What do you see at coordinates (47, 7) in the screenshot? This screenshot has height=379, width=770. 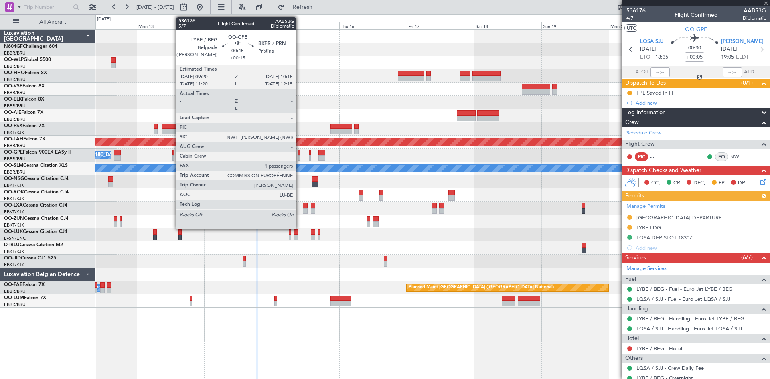 I see `input: Trip Number` at bounding box center [47, 7].